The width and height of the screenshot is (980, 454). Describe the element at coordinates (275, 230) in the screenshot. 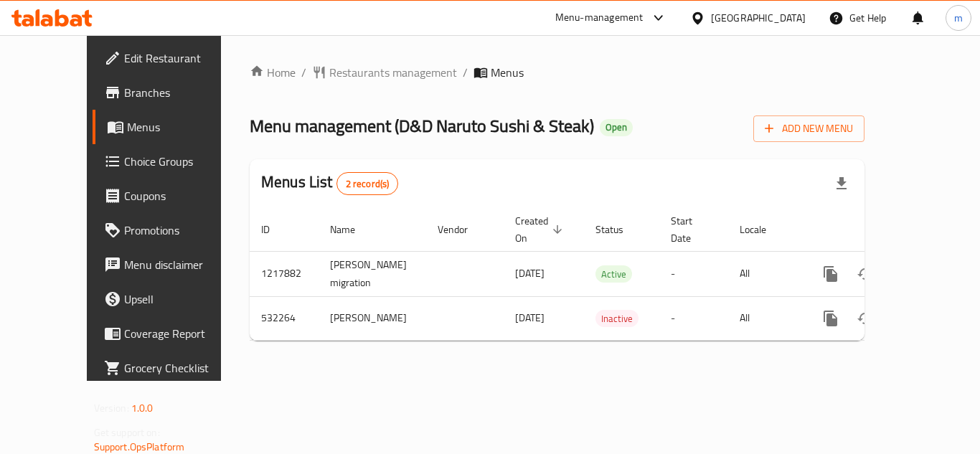

I see `span: ID` at that location.